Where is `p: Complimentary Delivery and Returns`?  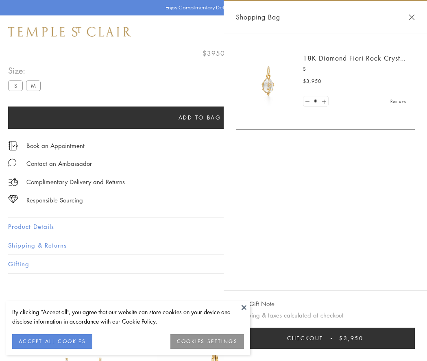 p: Complimentary Delivery and Returns is located at coordinates (76, 182).